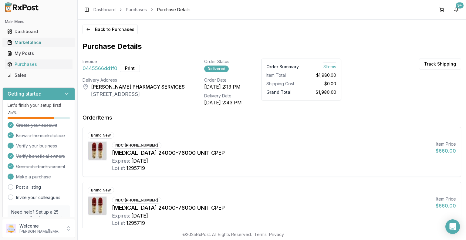  Describe the element at coordinates (217, 69) in the screenshot. I see `div: Delivered` at that location.